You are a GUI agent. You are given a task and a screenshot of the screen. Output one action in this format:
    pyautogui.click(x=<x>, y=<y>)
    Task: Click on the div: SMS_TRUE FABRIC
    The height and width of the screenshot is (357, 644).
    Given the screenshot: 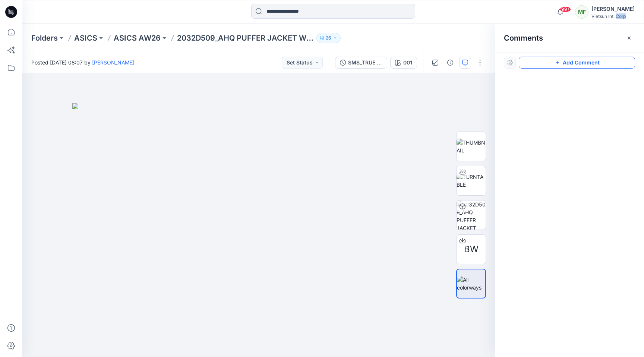 What is the action you would take?
    pyautogui.click(x=366, y=63)
    